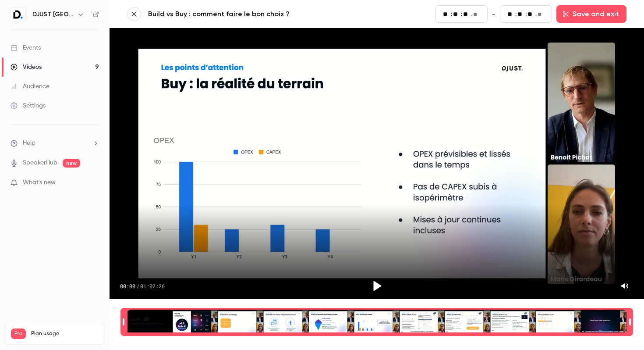 The width and height of the screenshot is (644, 350). What do you see at coordinates (65, 334) in the screenshot?
I see `span: Plan usage` at bounding box center [65, 334].